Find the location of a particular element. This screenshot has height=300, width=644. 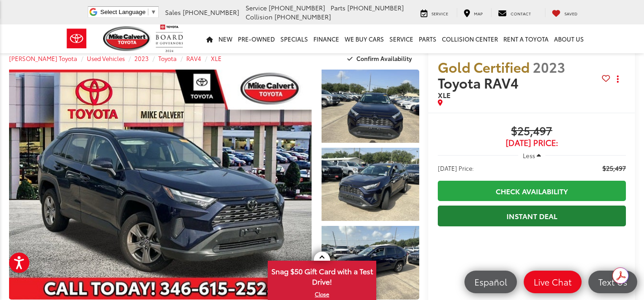

a: Check Availability is located at coordinates (532, 191).